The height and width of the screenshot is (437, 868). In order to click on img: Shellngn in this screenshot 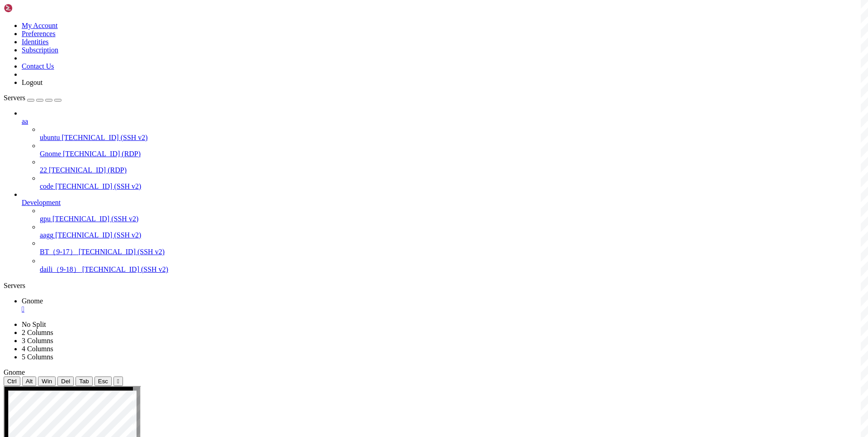, I will do `click(29, 8)`.